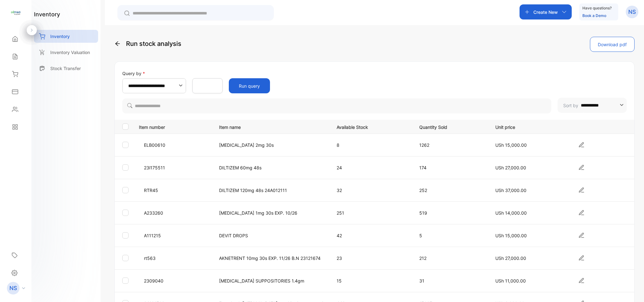  I want to click on p: Run stock analysis, so click(148, 43).